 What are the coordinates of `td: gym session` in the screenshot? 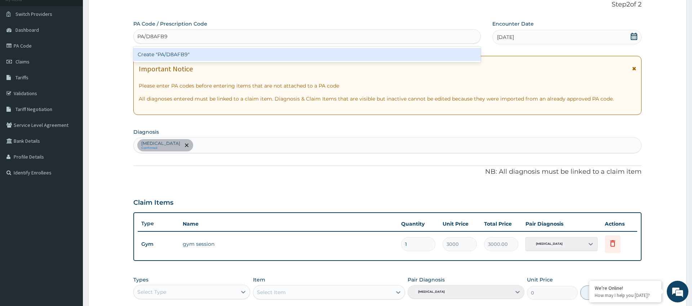 It's located at (288, 244).